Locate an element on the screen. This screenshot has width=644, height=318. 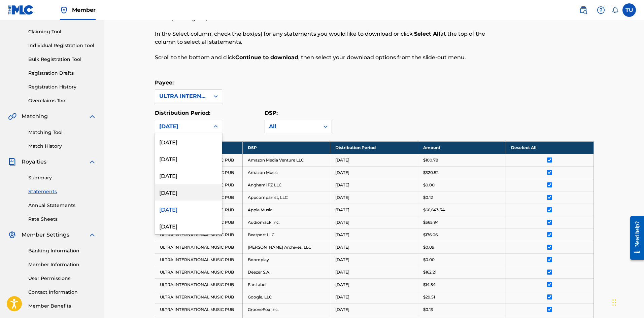
img: MLC Logo is located at coordinates (21, 10).